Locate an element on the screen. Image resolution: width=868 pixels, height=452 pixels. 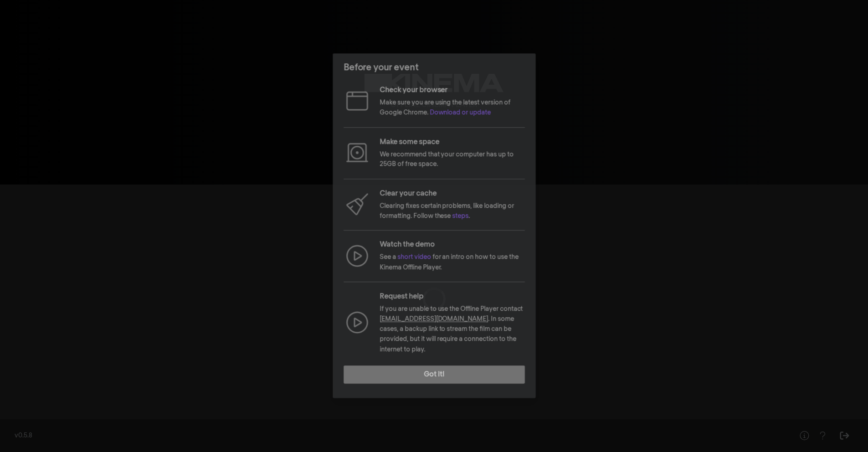
p: Make some space is located at coordinates (452, 142).